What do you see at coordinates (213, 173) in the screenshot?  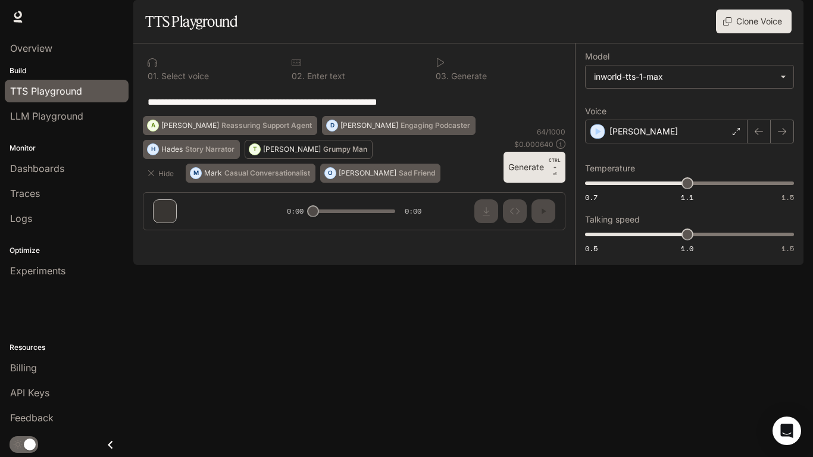 I see `p: Mark` at bounding box center [213, 173].